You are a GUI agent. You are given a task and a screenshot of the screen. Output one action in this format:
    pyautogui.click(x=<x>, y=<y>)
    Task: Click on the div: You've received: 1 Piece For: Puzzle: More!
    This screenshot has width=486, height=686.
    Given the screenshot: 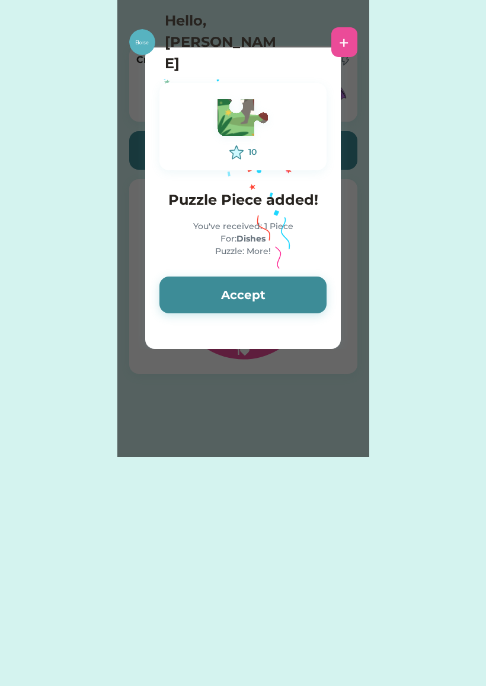 What is the action you would take?
    pyautogui.click(x=243, y=238)
    